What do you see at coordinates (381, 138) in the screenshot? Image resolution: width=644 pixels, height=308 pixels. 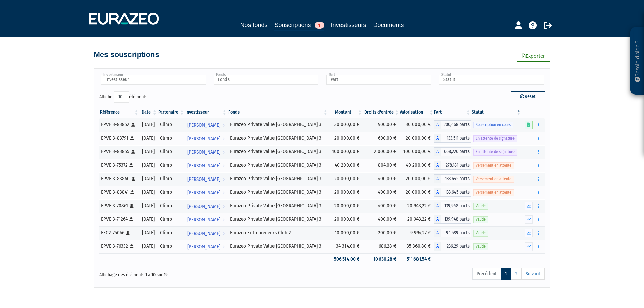 I see `td: 600,00 €` at bounding box center [381, 138].